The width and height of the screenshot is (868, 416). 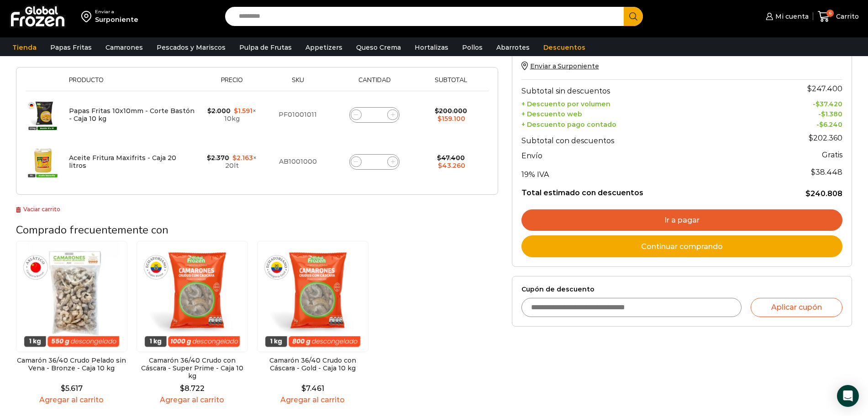 What do you see at coordinates (450, 83) in the screenshot?
I see `th: Subtotal` at bounding box center [450, 83].